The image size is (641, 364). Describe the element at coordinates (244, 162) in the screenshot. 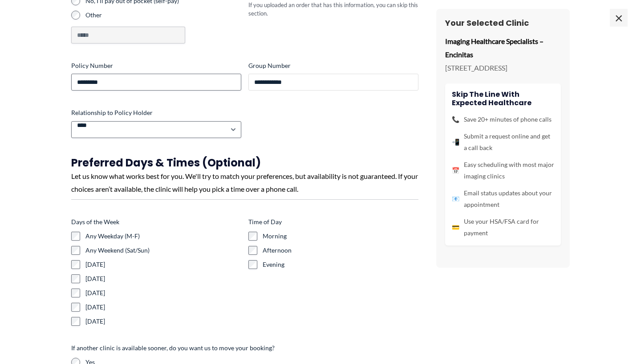

I see `h3: Preferred Days & Times (Optional)` at that location.